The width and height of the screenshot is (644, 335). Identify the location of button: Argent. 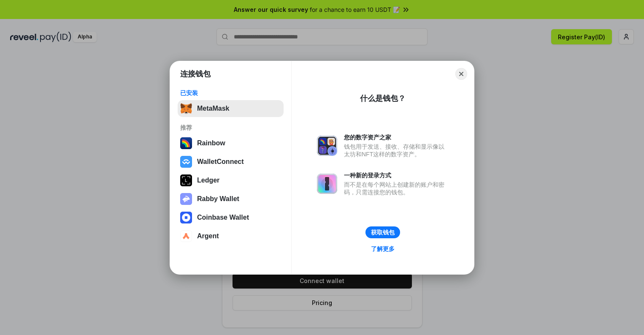
(230, 237).